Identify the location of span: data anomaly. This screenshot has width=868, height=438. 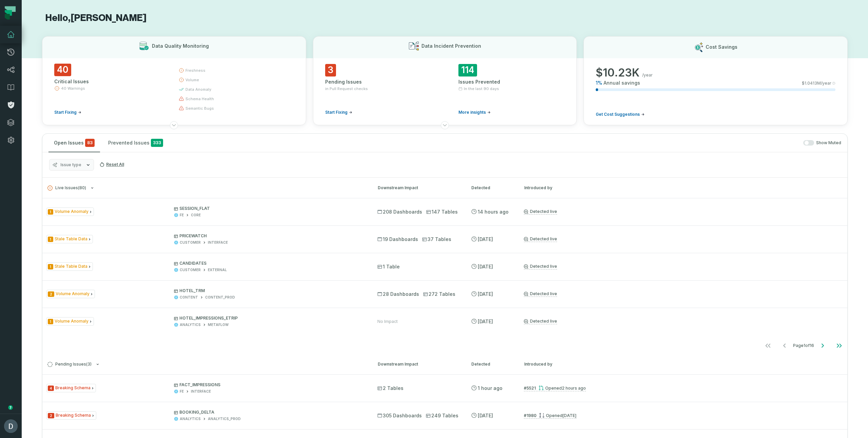
(199, 89).